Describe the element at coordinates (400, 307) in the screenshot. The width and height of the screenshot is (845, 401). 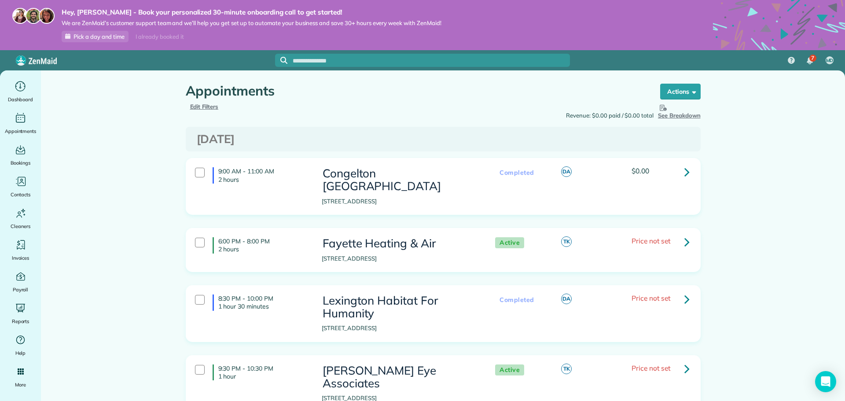
I see `h3: Lexington Habitat For Humanity` at that location.